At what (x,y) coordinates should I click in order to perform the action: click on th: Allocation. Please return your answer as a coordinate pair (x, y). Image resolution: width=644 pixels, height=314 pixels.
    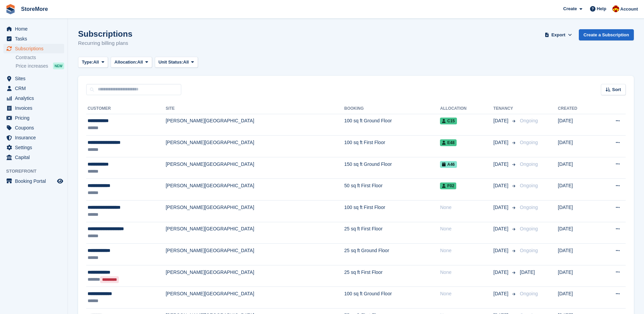
    Looking at the image, I should click on (467, 109).